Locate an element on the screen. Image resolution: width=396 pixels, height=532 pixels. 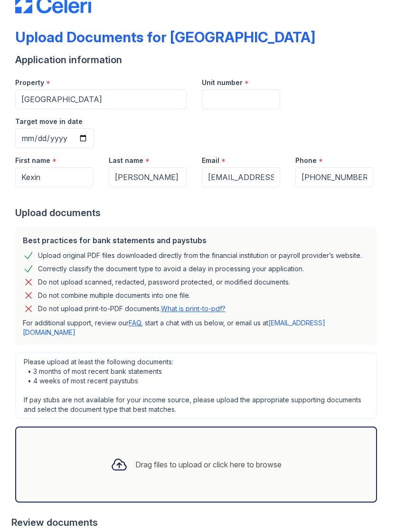
p: Do not upload print-to-PDF documents. is located at coordinates (131, 309).